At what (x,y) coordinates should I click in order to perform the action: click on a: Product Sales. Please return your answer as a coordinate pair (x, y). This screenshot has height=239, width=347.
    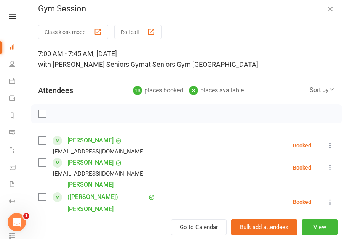
    Looking at the image, I should click on (18, 167).